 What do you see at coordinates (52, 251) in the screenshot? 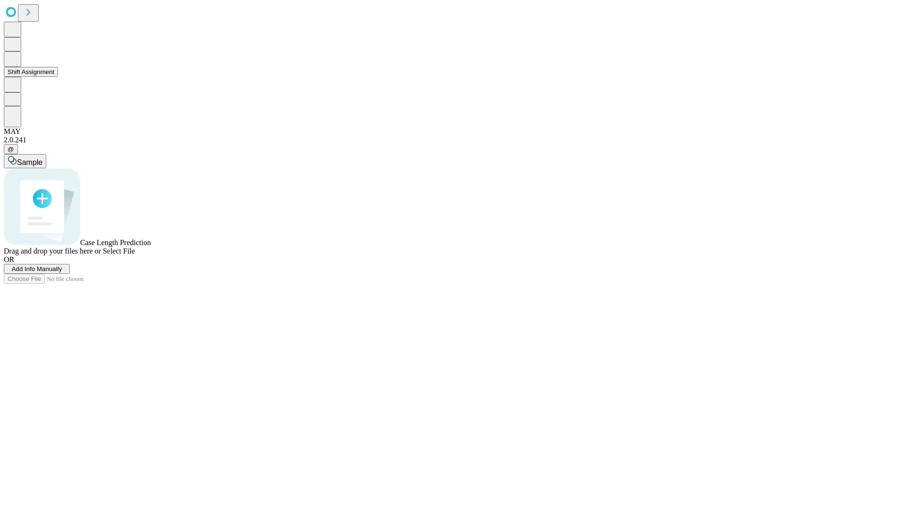
I see `span: Drag and drop your files here or` at bounding box center [52, 251].